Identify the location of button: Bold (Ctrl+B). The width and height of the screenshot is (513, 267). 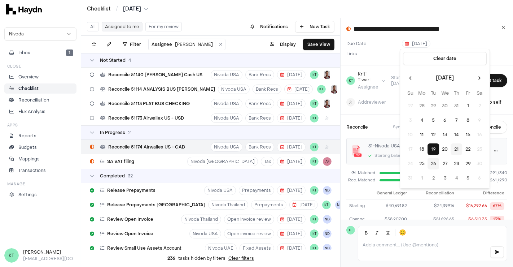
(366, 232).